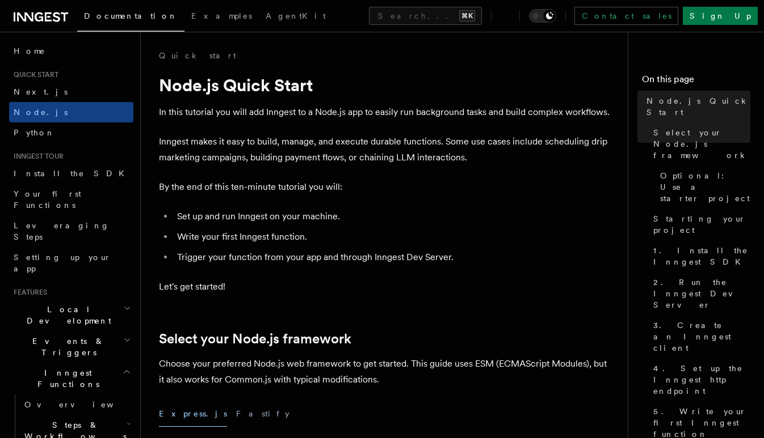  What do you see at coordinates (221, 17) in the screenshot?
I see `a: Examples` at bounding box center [221, 17].